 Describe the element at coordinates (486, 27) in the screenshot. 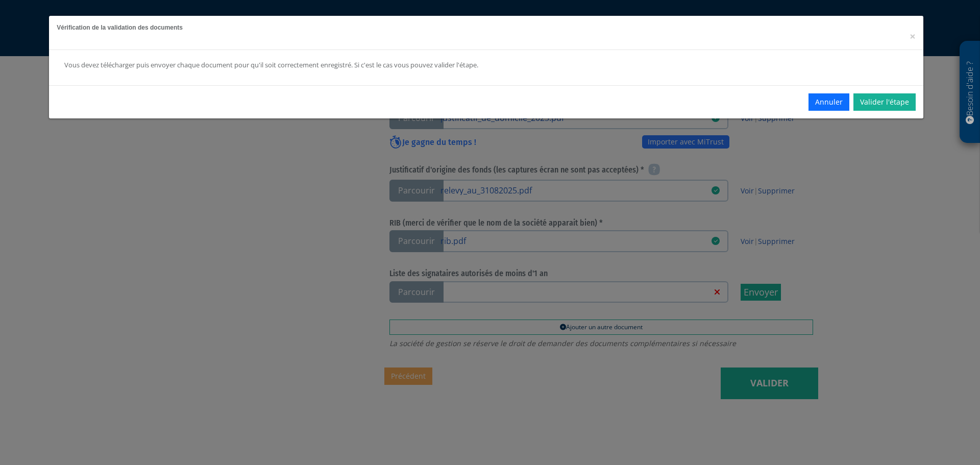

I see `h5: Vérification de la validation des documents` at that location.